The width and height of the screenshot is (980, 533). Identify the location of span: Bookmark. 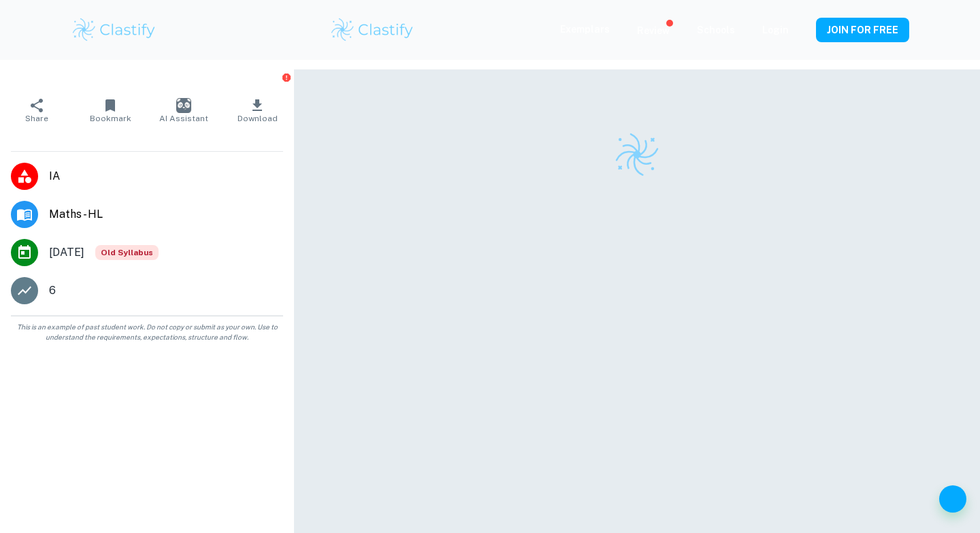
(110, 118).